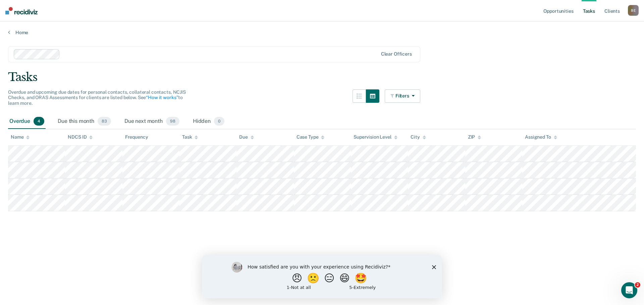  Describe the element at coordinates (375, 137) in the screenshot. I see `div: Supervision Level` at that location.